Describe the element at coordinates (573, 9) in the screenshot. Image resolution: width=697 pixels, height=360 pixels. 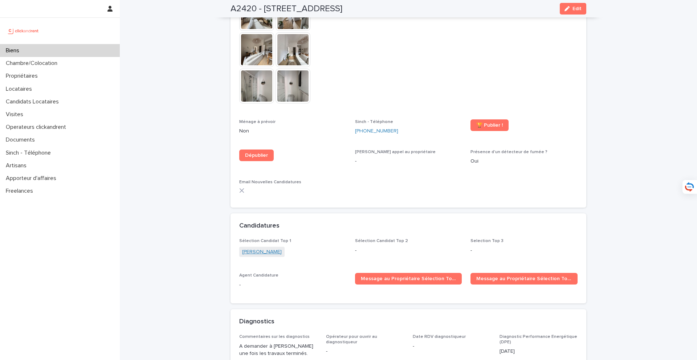
I see `button: Edit` at that location.